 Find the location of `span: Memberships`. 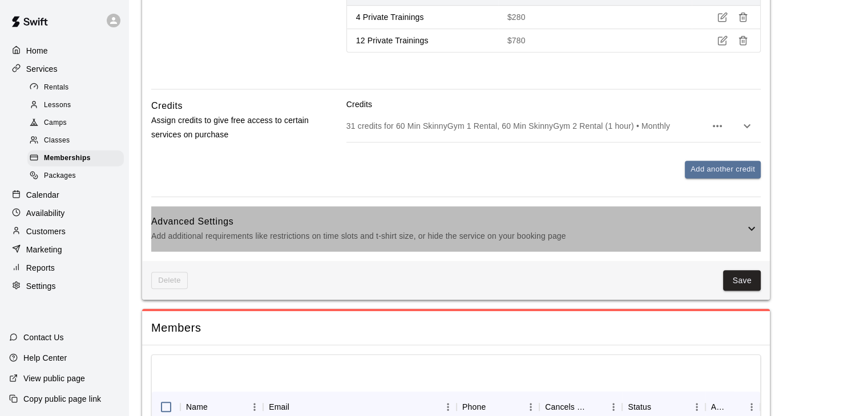

span: Memberships is located at coordinates (67, 159).